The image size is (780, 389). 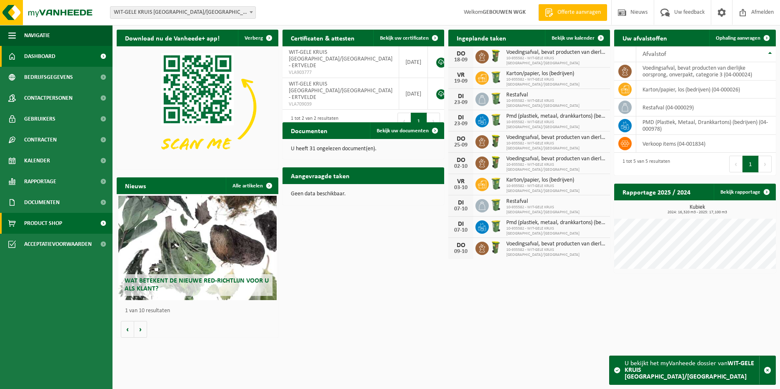 I want to click on span: Dashboard, so click(x=40, y=56).